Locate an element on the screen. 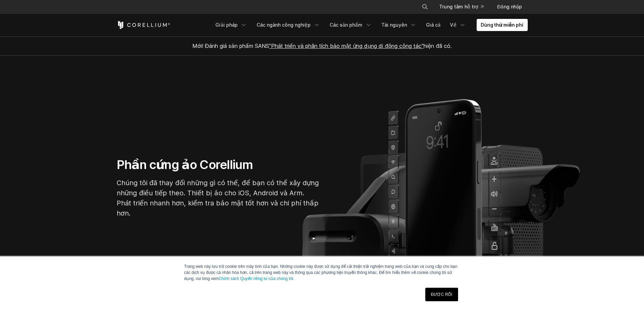  font: Giá cả is located at coordinates (433, 25).